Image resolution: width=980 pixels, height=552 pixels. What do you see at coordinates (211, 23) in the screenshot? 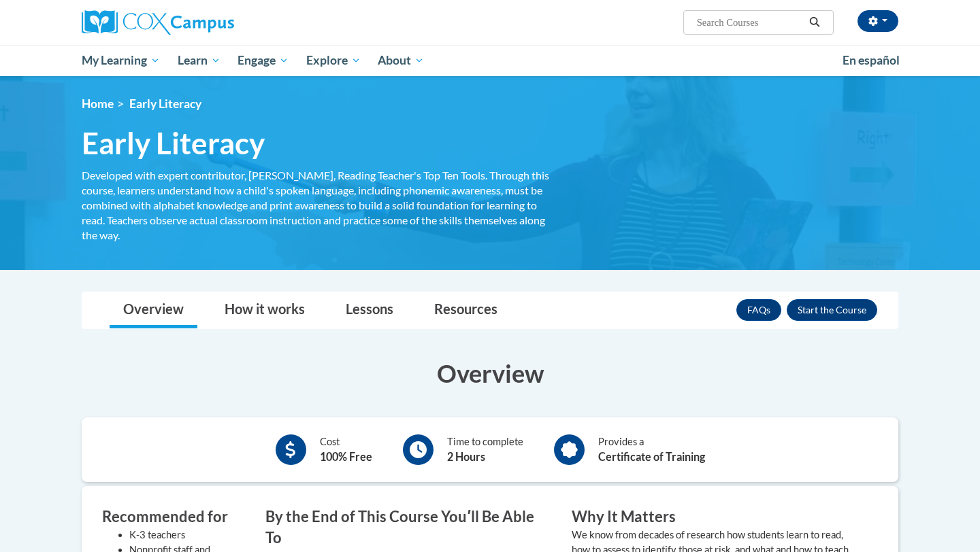
I see `a: Cox Campus` at bounding box center [211, 23].